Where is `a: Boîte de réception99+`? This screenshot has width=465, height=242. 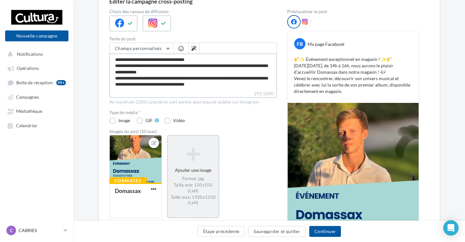
a: Boîte de réception99+ is located at coordinates (37, 82).